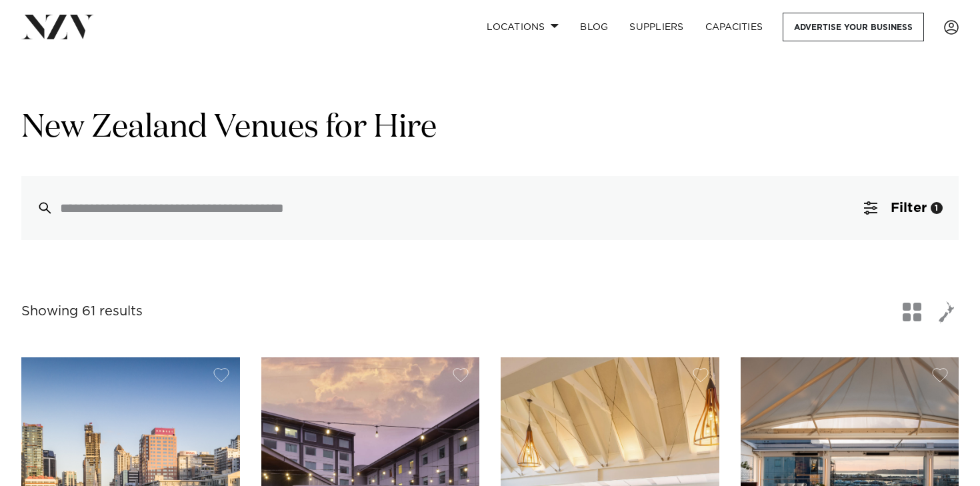 The image size is (980, 486). What do you see at coordinates (57, 27) in the screenshot?
I see `img: nzv-logo.png` at bounding box center [57, 27].